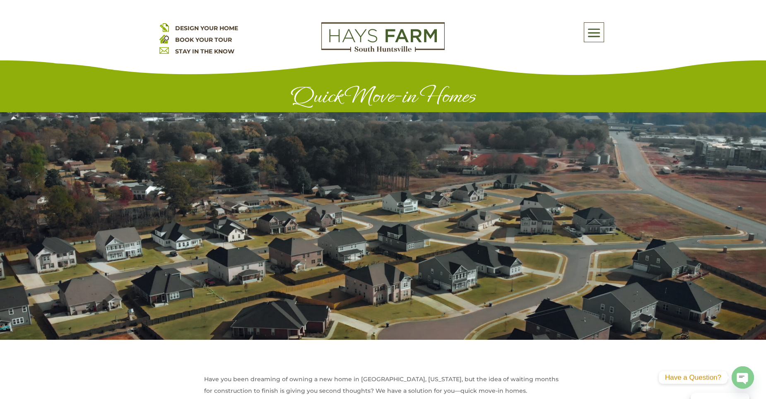 The width and height of the screenshot is (766, 399). What do you see at coordinates (383, 98) in the screenshot?
I see `h1: Quick Move-in Homes` at bounding box center [383, 98].